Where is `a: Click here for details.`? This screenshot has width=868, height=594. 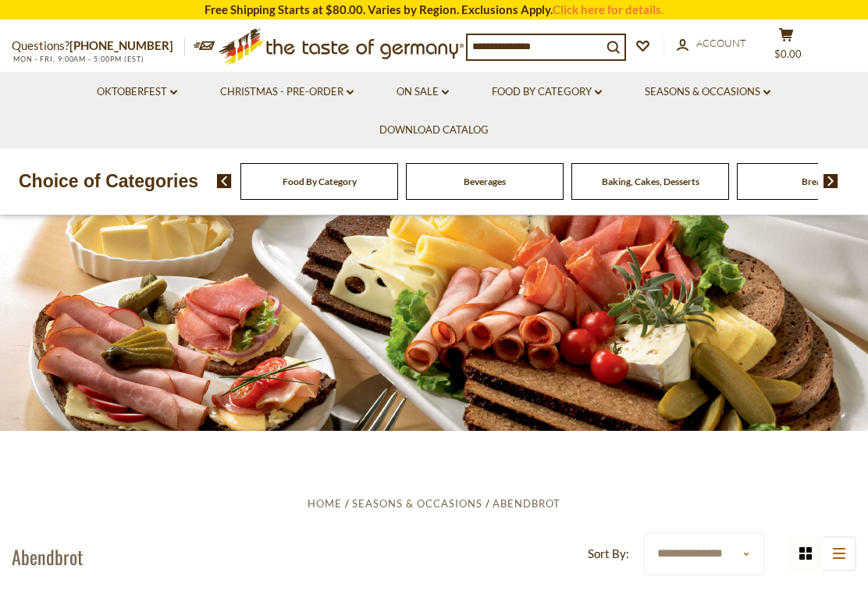 a: Click here for details. is located at coordinates (608, 9).